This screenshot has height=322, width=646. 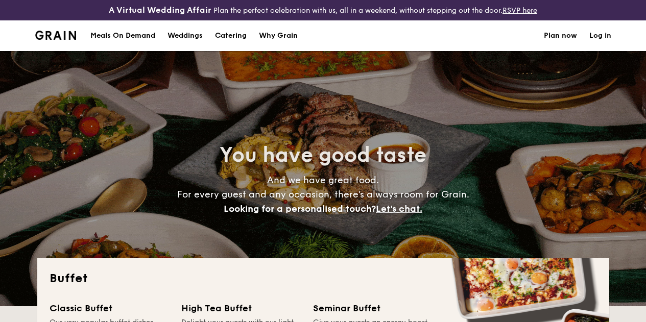 I want to click on div: Plan the perfect celebration with us, all in a weekend, without stepping out the door., so click(x=323, y=10).